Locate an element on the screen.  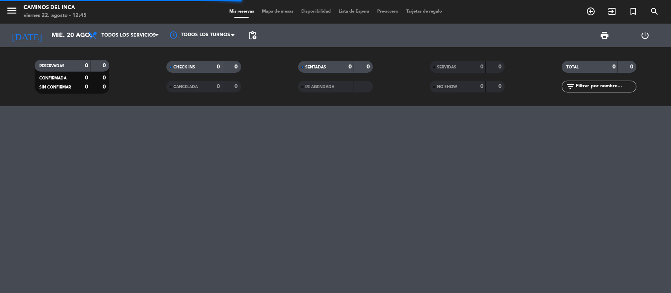
span: SIN CONFIRMAR is located at coordinates (55, 87).